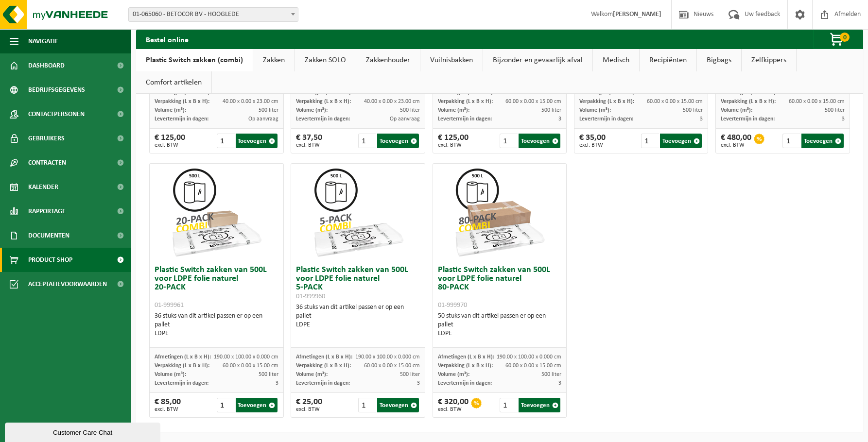 The width and height of the screenshot is (868, 442). I want to click on div: € 85,00, so click(168, 405).